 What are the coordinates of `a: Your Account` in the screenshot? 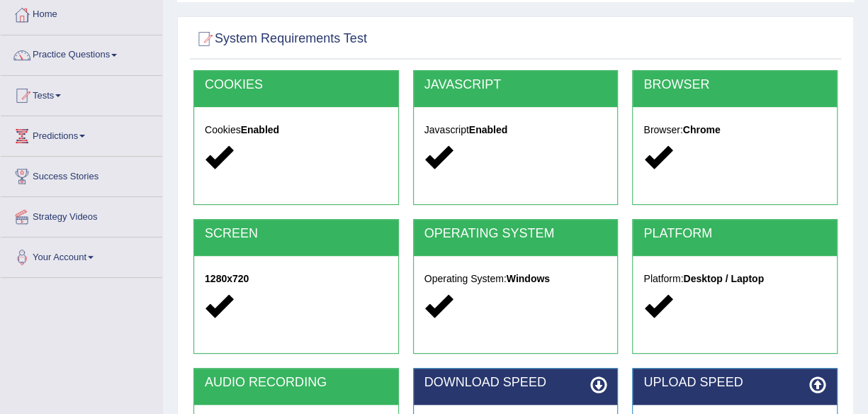 It's located at (82, 255).